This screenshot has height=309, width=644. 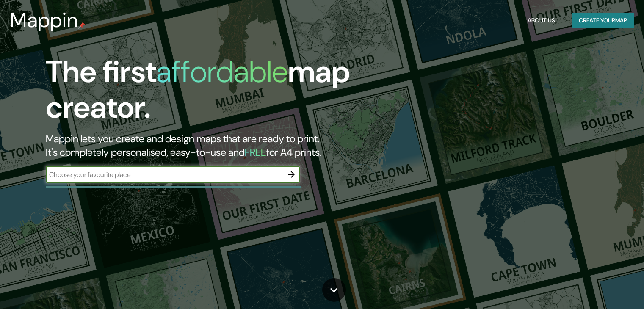 I want to click on h5: FREE, so click(x=255, y=152).